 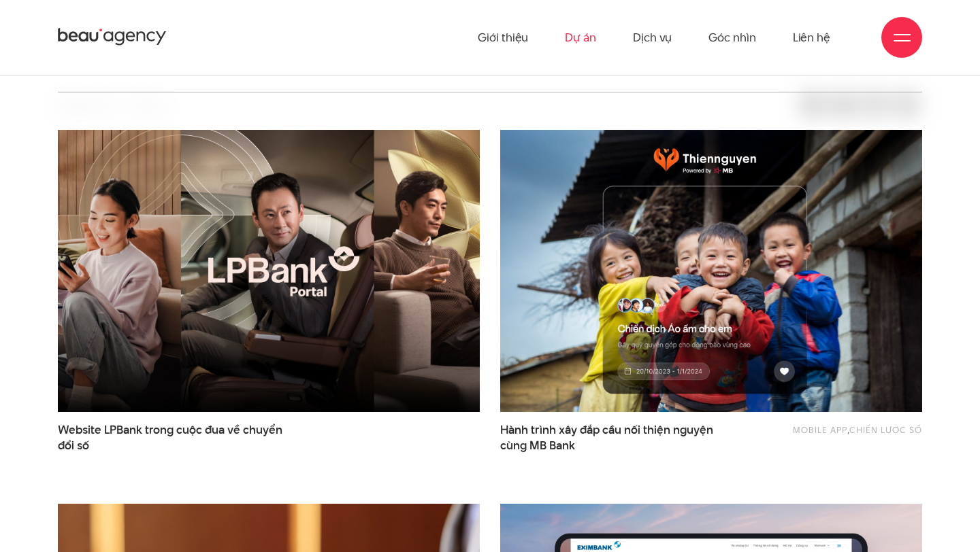 What do you see at coordinates (173, 438) in the screenshot?
I see `span: Website LPBank trong cuộc đua về chuyển` at bounding box center [173, 438].